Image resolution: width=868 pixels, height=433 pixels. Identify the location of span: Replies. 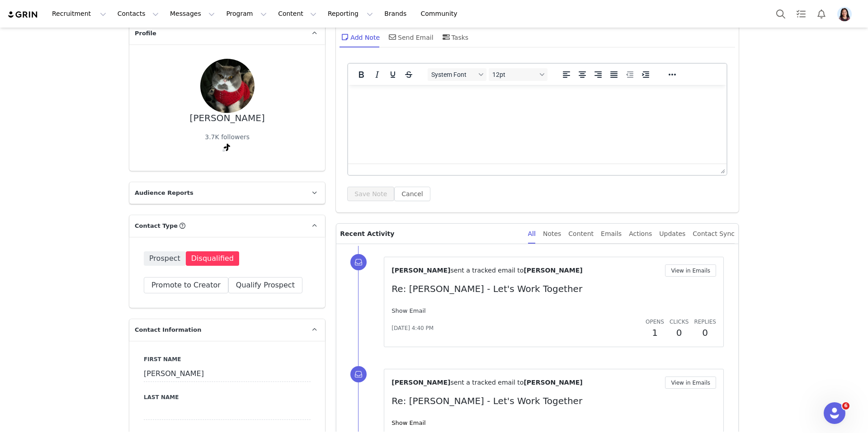
(705, 322).